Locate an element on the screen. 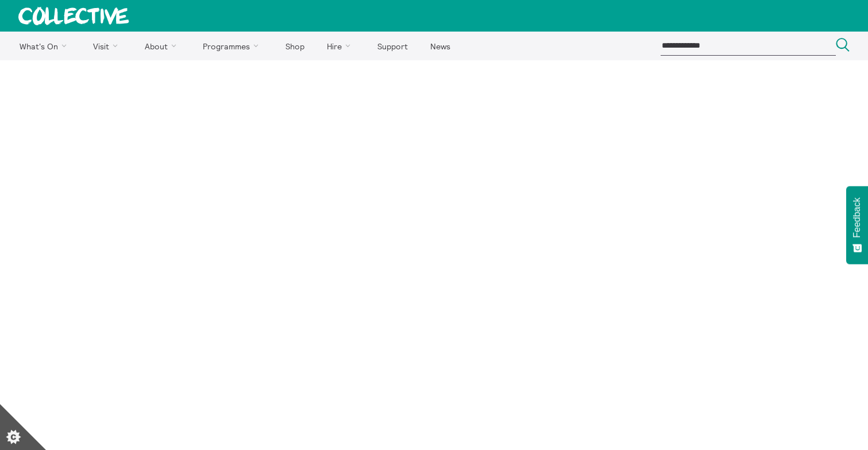  a: Shop is located at coordinates (294, 46).